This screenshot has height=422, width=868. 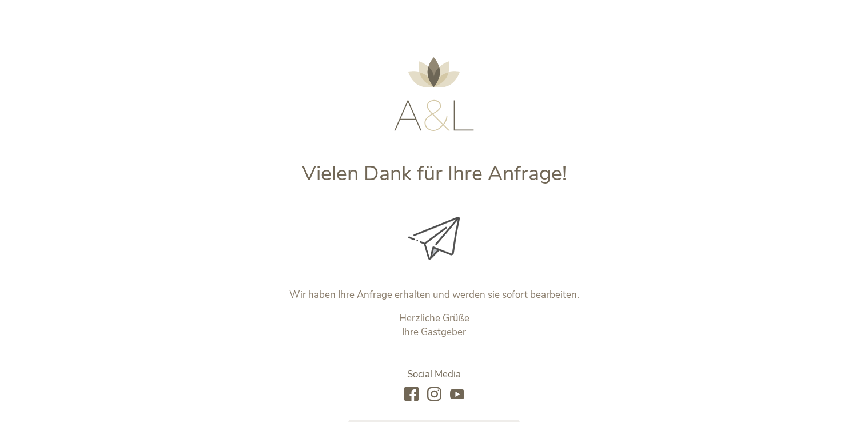 What do you see at coordinates (434, 238) in the screenshot?
I see `img: Vielen Dank für Ihre Anfrage!` at bounding box center [434, 238].